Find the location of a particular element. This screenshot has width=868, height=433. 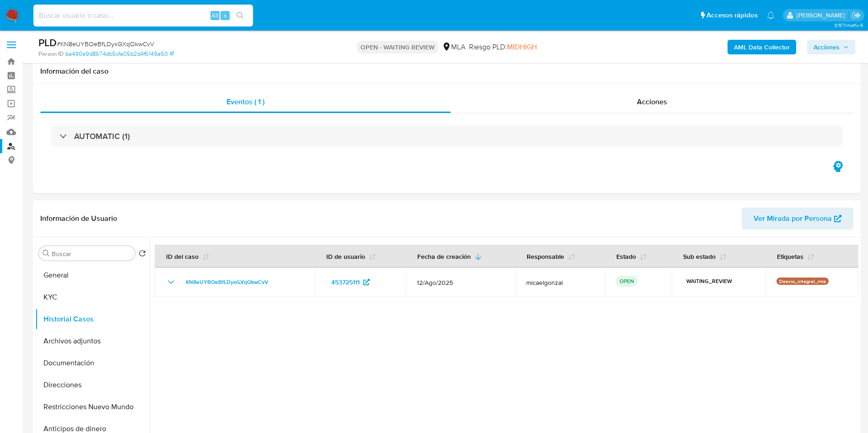

a: ba490e9d8674db5cfa05b2d4f6149a60 is located at coordinates (120, 54).